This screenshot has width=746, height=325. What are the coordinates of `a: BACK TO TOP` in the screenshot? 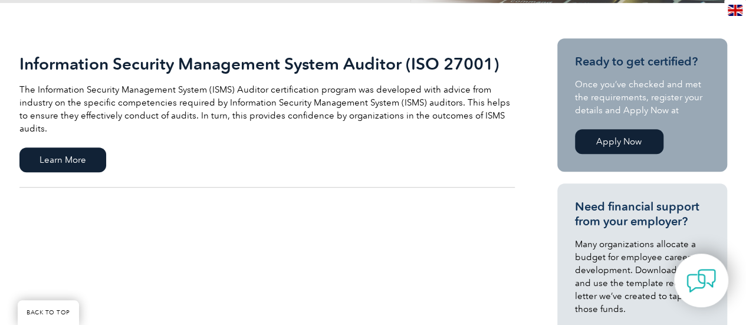 It's located at (48, 313).